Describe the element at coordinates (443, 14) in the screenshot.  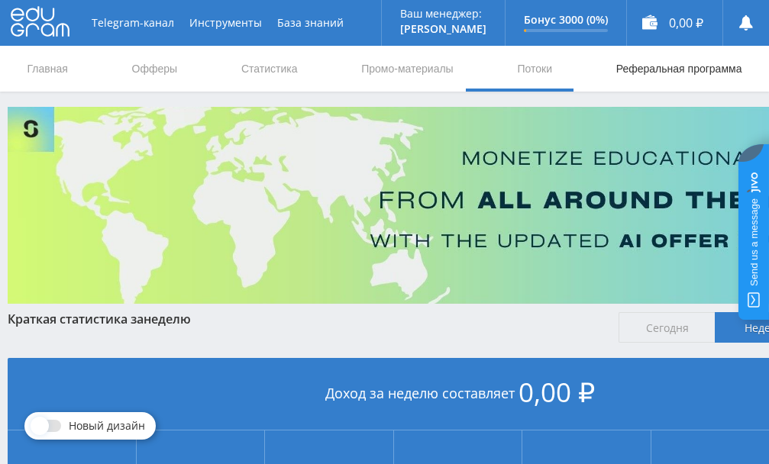
I see `p: Ваш менеджер:` at that location.